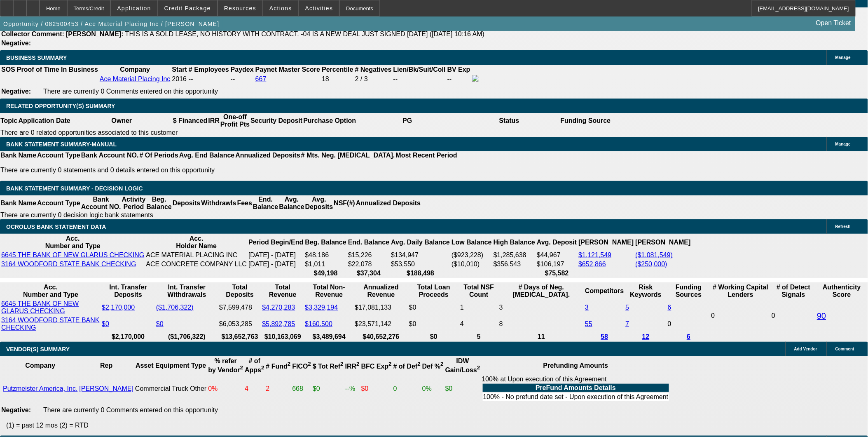 The width and height of the screenshot is (868, 437). I want to click on a: 12, so click(646, 336).